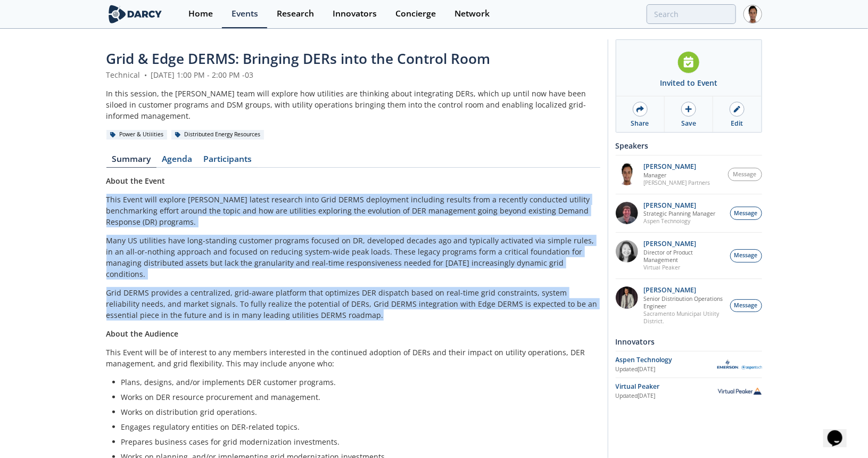 This screenshot has width=868, height=458. What do you see at coordinates (354, 304) in the screenshot?
I see `p: Grid DERMS provides a centralized, grid-aware platform that optimizes DER dispatch based on real-...` at bounding box center [354, 304].